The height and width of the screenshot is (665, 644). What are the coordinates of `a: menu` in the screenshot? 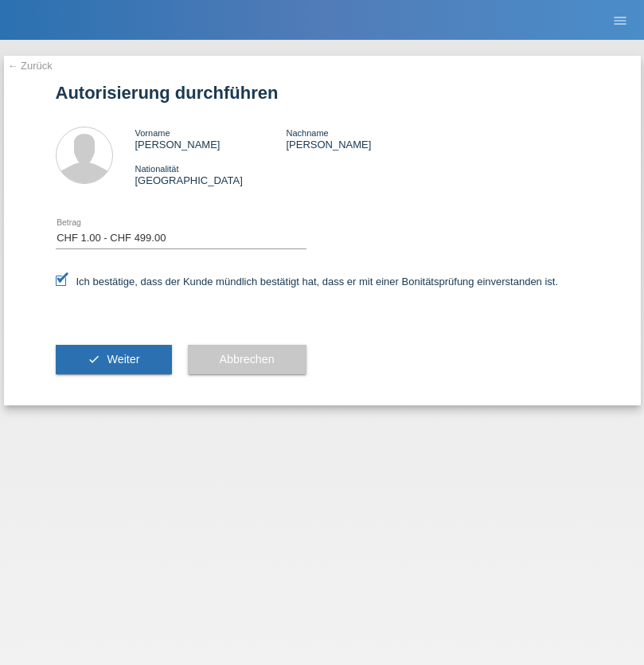 It's located at (620, 20).